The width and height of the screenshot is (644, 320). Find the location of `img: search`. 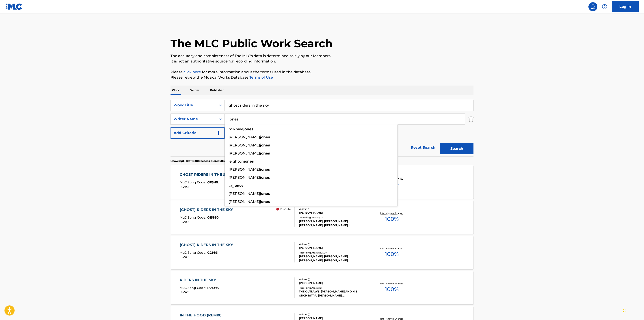

img: search is located at coordinates (593, 7).